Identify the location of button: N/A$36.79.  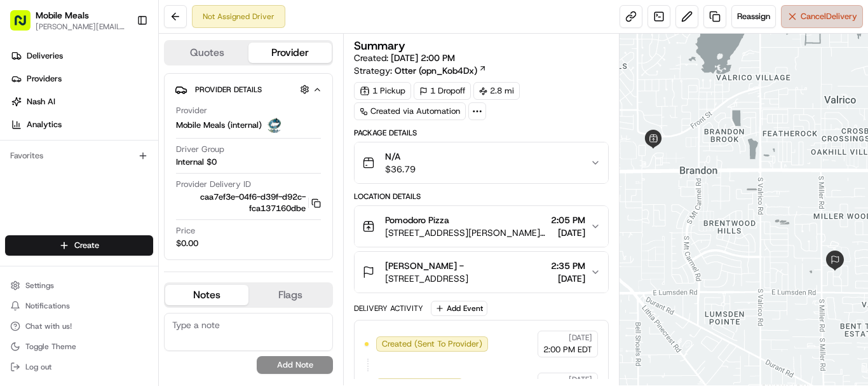
(481, 163).